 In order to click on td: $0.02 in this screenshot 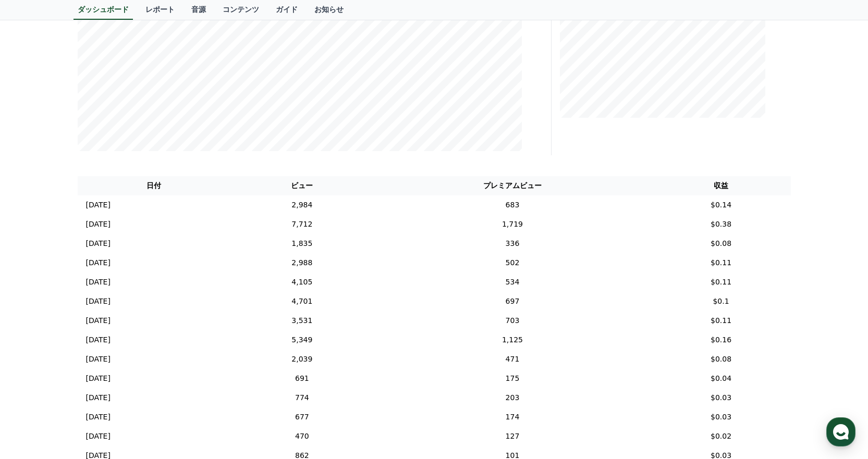, I will do `click(721, 436)`.